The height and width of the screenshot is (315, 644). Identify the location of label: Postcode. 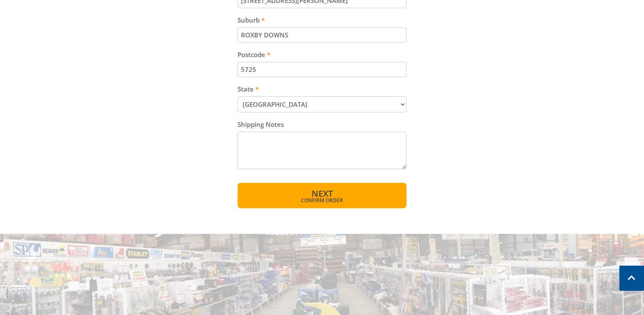
(322, 55).